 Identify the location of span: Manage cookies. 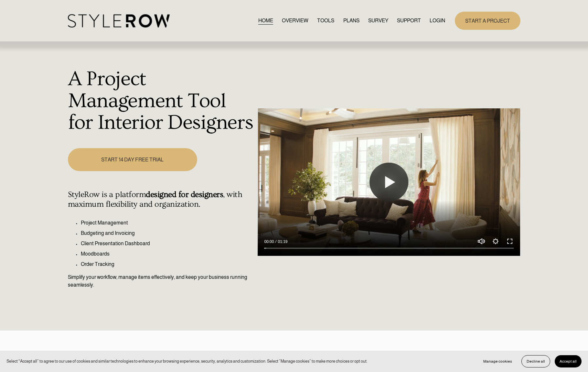
(498, 361).